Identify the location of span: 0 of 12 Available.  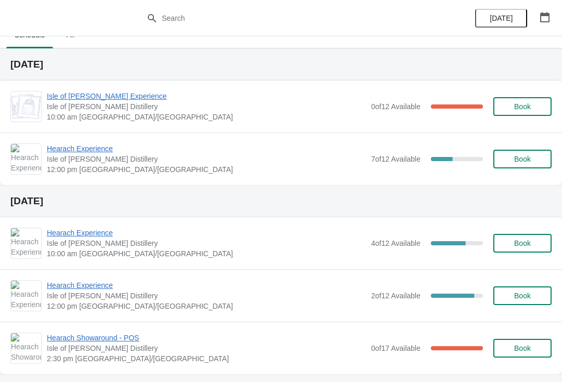
(395, 107).